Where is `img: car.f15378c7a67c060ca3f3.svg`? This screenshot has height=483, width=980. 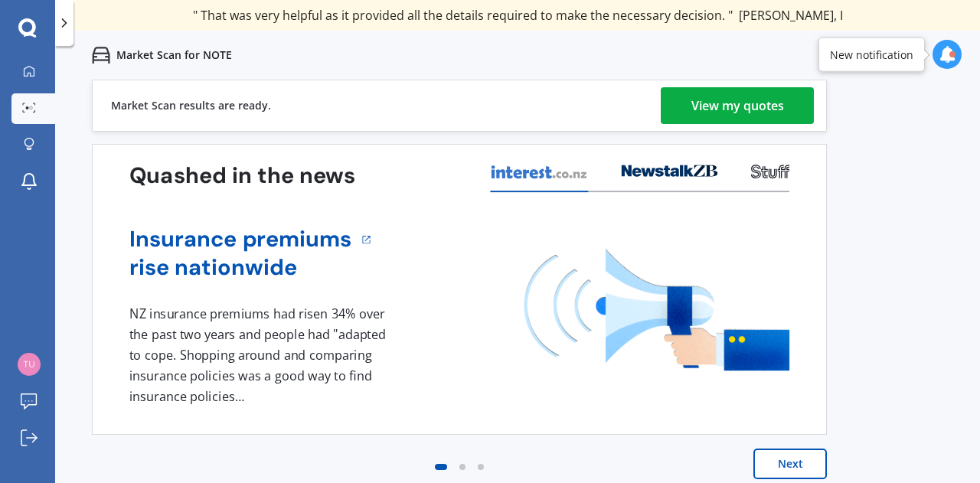
img: car.f15378c7a67c060ca3f3.svg is located at coordinates (101, 55).